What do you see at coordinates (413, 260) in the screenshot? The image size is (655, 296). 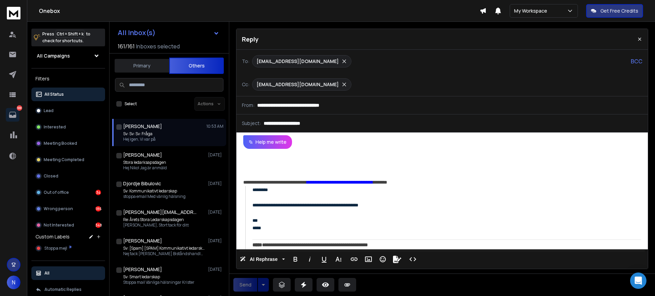 I see `button: Code View` at bounding box center [413, 260].